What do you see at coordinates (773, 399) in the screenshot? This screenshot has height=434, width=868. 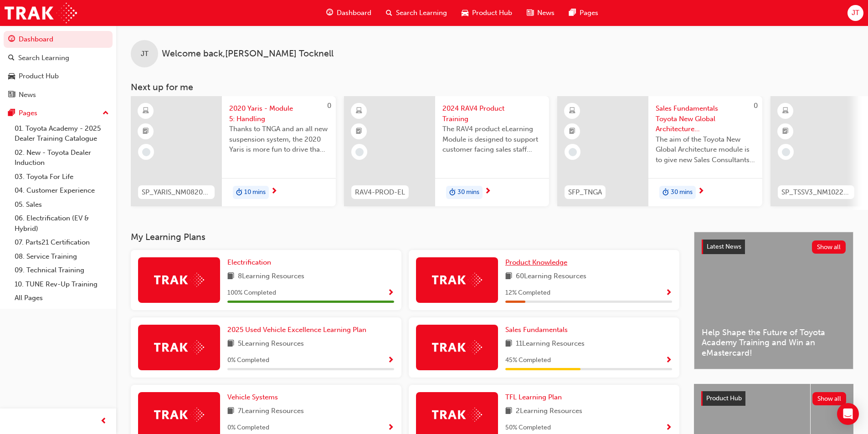 I see `a: Product HubShow all` at bounding box center [773, 399].